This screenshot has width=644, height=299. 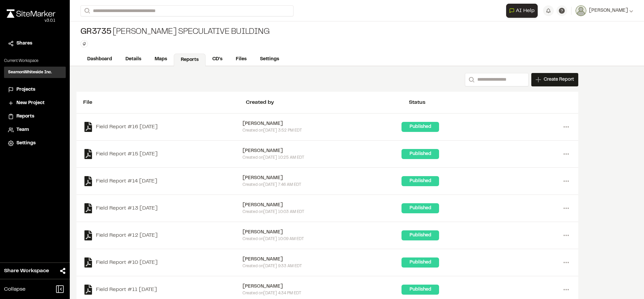 I want to click on span: Team, so click(x=23, y=130).